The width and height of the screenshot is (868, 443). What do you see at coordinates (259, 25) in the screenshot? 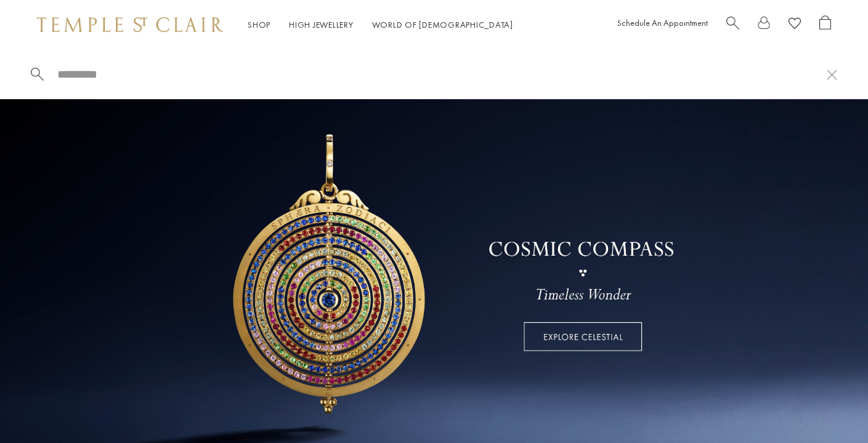
I see `a: ShopShop` at bounding box center [259, 25].